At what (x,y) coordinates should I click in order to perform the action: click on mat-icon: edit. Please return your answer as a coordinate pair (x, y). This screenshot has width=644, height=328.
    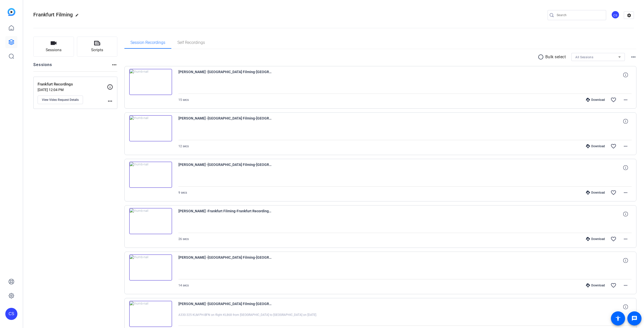
    Looking at the image, I should click on (78, 16).